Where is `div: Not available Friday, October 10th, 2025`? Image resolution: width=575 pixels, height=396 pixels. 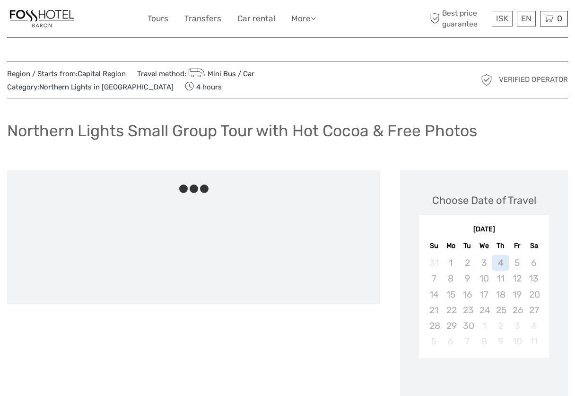
div: Not available Friday, October 10th, 2025 is located at coordinates (517, 341).